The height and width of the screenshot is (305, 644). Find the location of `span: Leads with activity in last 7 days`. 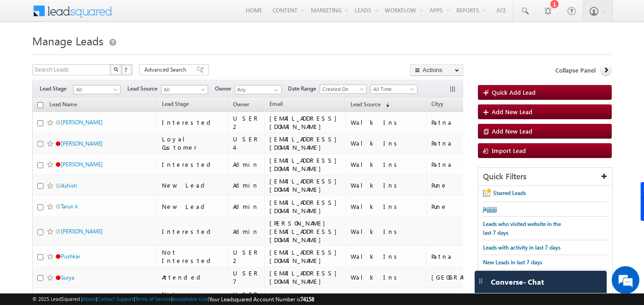

span: Leads with activity in last 7 days is located at coordinates (521, 247).